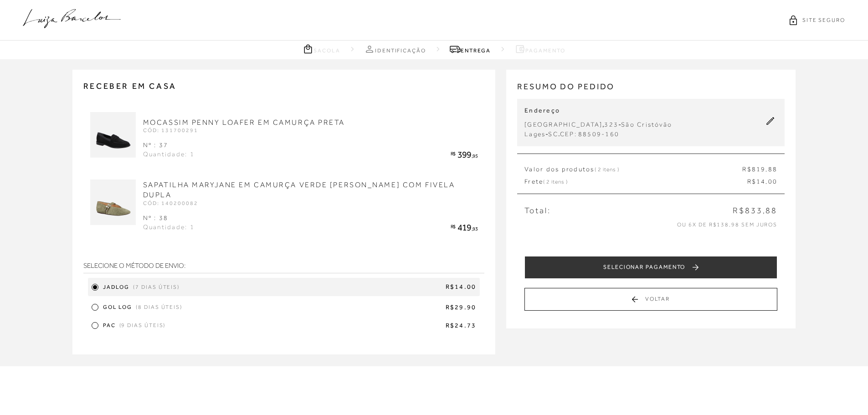 This screenshot has width=868, height=415. What do you see at coordinates (651, 267) in the screenshot?
I see `button: SELECIONAR PAGAMENTO` at bounding box center [651, 267].